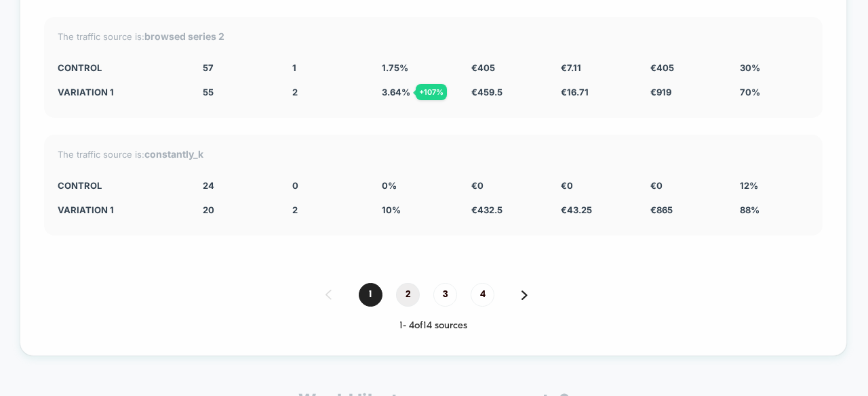 The image size is (868, 396). I want to click on div: 70%, so click(775, 92).